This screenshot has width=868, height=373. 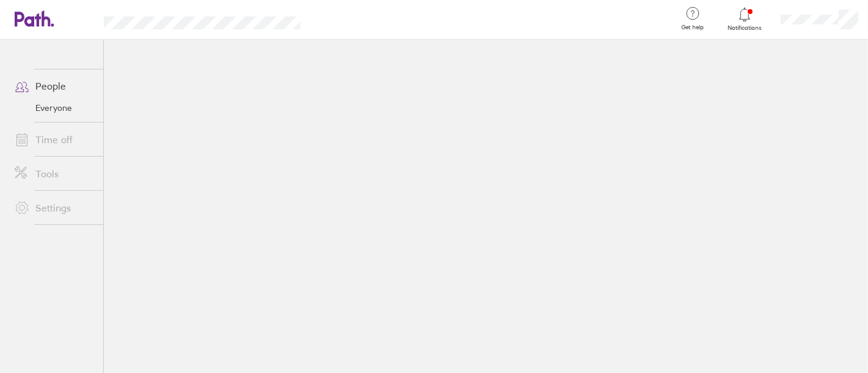 I want to click on span: Get help, so click(x=693, y=27).